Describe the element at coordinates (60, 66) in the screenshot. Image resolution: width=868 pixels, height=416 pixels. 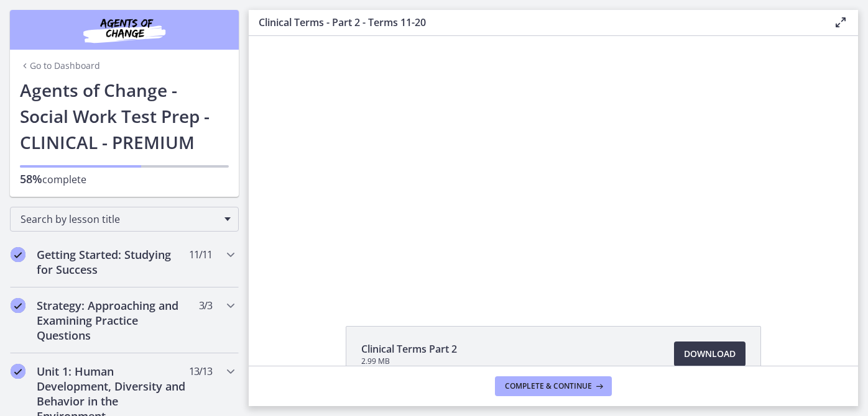
I see `a: Go to Dashboard` at that location.